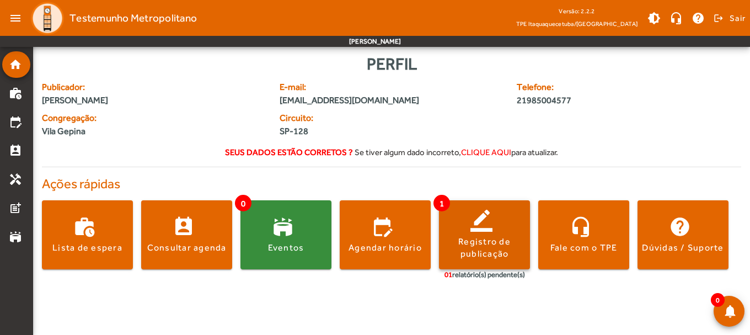 This screenshot has height=335, width=750. Describe the element at coordinates (154, 118) in the screenshot. I see `span: Congregação:` at that location.